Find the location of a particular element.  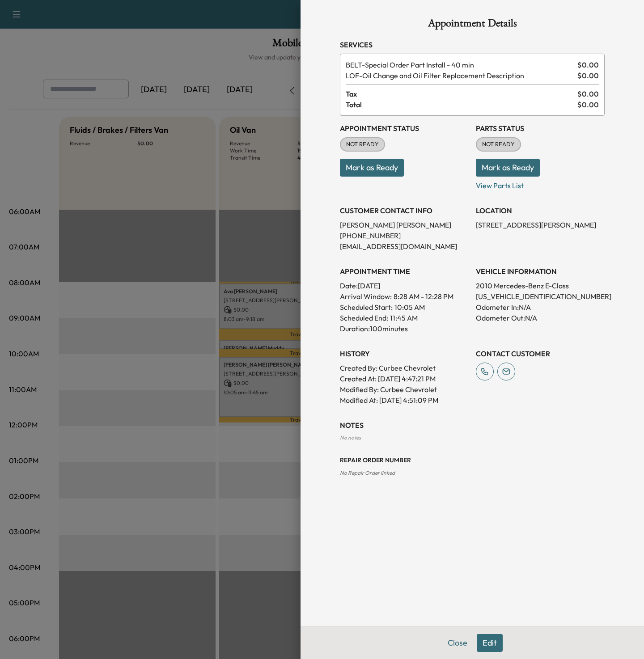

h3: APPOINTMENT TIME is located at coordinates (404, 271).